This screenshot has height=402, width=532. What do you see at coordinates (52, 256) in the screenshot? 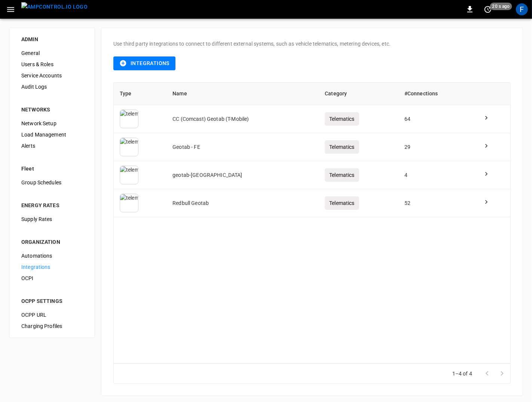
I see `span: Automations` at bounding box center [52, 256].